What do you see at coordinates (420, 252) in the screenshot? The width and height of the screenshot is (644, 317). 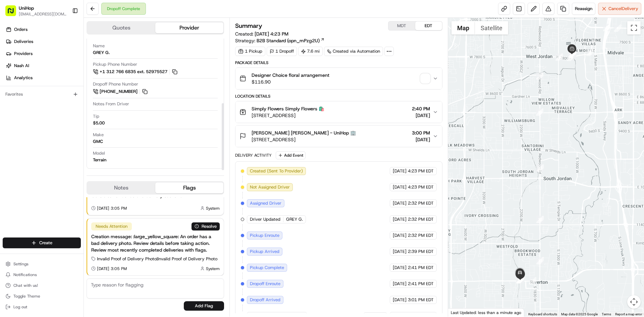 I see `span: 2:39 PM EDT` at bounding box center [420, 252].